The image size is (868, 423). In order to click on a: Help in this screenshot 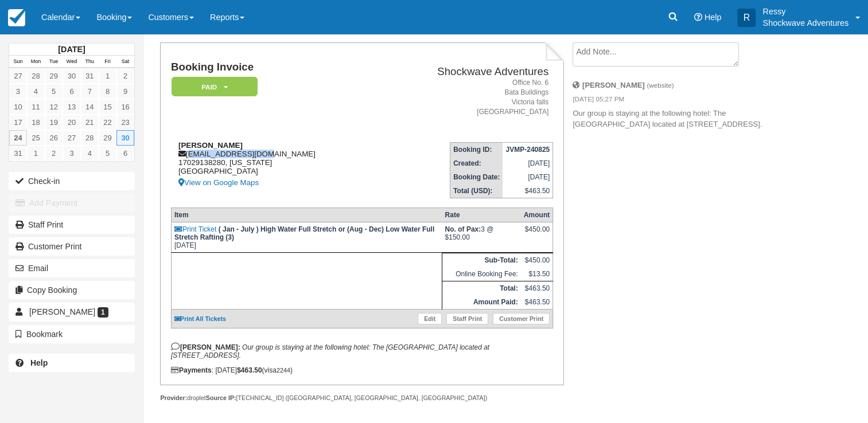, I will do `click(72, 363)`.